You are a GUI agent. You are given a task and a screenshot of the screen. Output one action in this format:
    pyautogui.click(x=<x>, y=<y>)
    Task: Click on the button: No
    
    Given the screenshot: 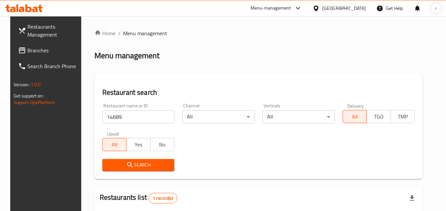 What is the action you would take?
    pyautogui.click(x=162, y=145)
    